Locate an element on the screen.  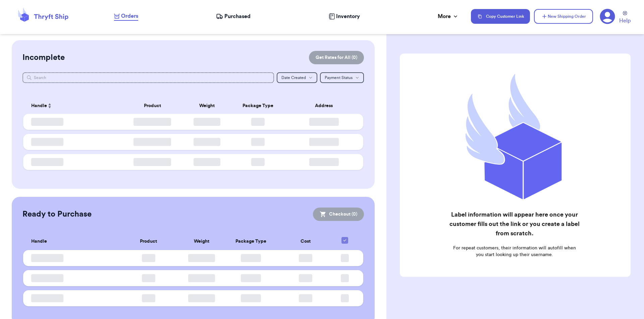
h2: Label information will appear here once your customer fills out the link or you create a label fr... is located at coordinates (514, 224).